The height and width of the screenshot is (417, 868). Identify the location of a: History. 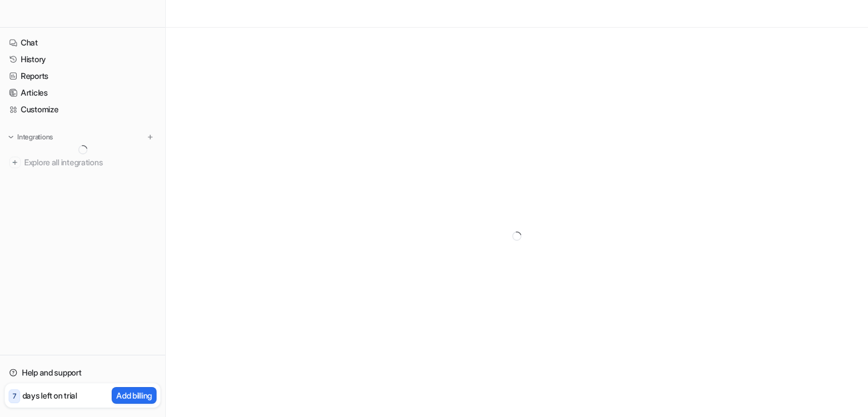
(83, 59).